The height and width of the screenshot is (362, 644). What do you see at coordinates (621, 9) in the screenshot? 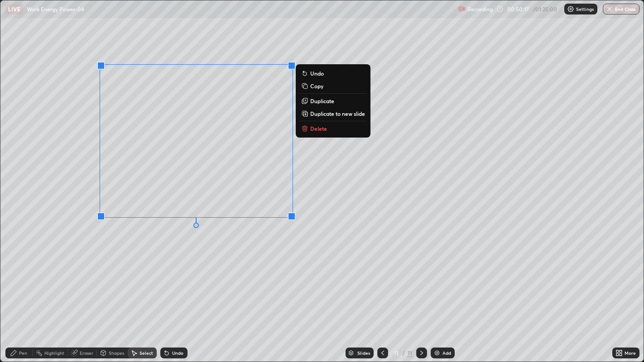
I see `button: End Class` at bounding box center [621, 9].